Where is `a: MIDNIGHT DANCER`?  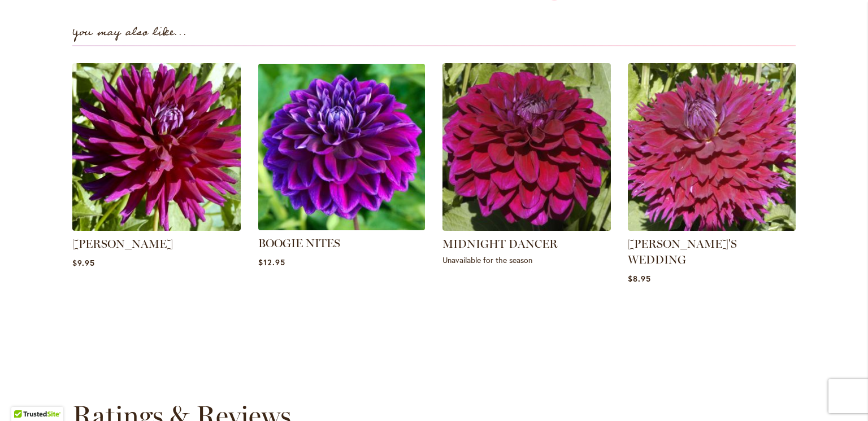 a: MIDNIGHT DANCER is located at coordinates (500, 244).